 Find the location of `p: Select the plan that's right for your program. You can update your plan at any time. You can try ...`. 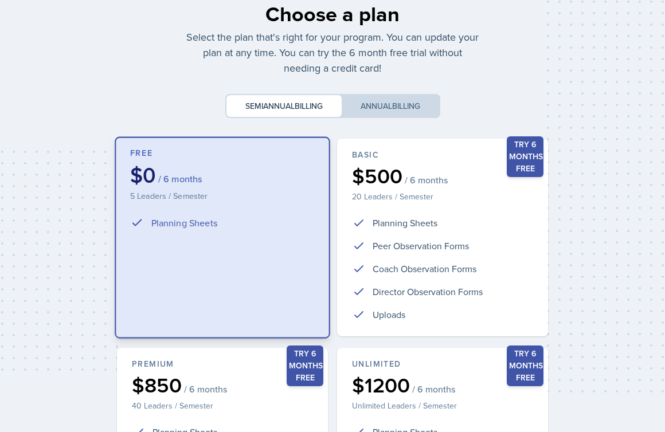

p: Select the plan that's right for your program. You can update your plan at any time. You can try ... is located at coordinates (333, 52).